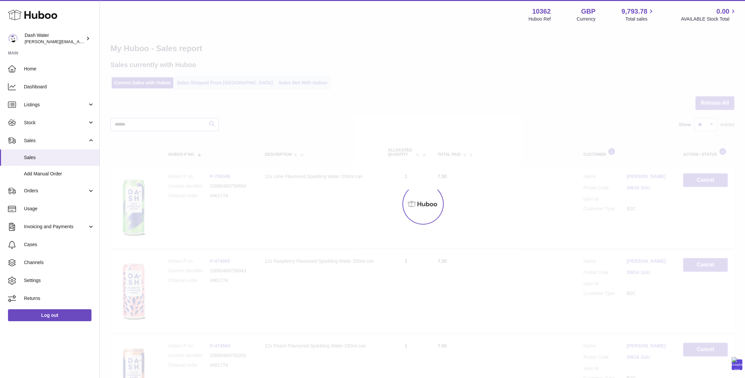 The width and height of the screenshot is (745, 378). What do you see at coordinates (709, 15) in the screenshot?
I see `a: 0.00 AVAILABLE Stock Total` at bounding box center [709, 15].